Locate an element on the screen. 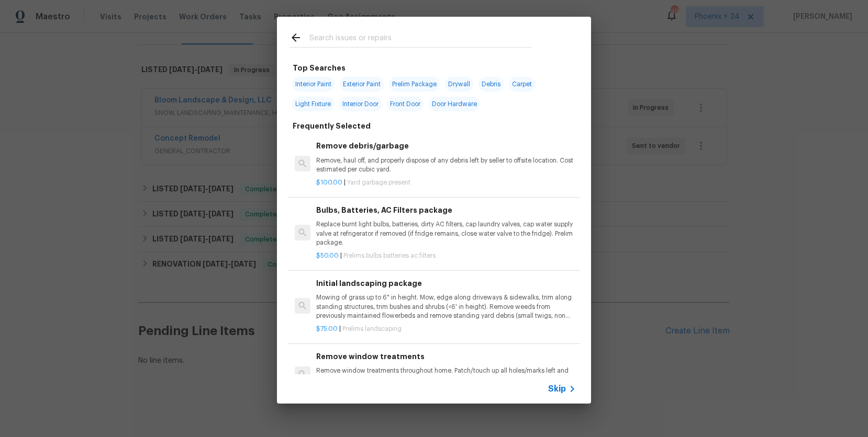 The width and height of the screenshot is (868, 437). span: Carpet is located at coordinates (522, 84).